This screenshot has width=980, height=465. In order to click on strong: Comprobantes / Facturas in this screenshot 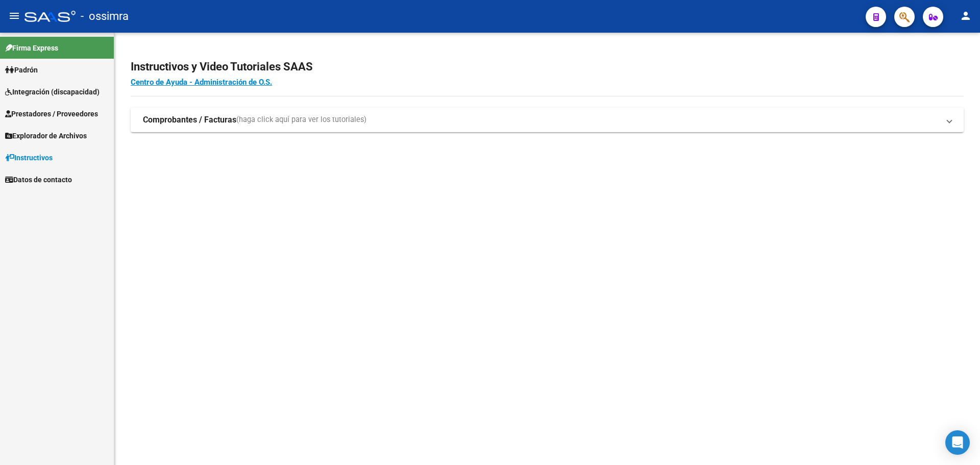, I will do `click(189, 120)`.